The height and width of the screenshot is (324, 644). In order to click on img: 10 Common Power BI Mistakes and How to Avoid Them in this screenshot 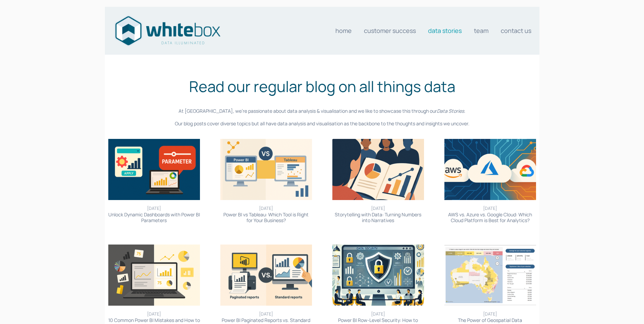, I will do `click(154, 274)`.